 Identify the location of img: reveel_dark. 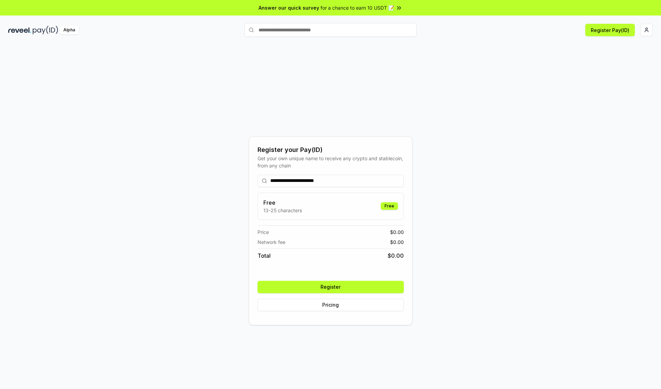
(20, 30).